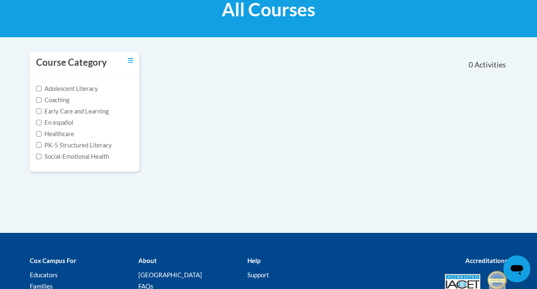  What do you see at coordinates (71, 63) in the screenshot?
I see `h3: Course Category` at bounding box center [71, 63].